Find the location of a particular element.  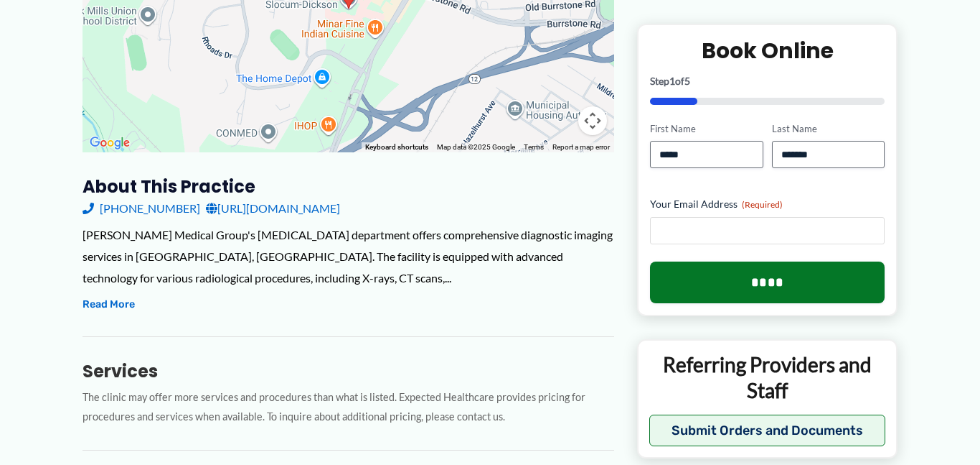

p: The clinic may offer more services and procedures than what is listed. Expected Healthcare provid... is located at coordinates (348, 407).